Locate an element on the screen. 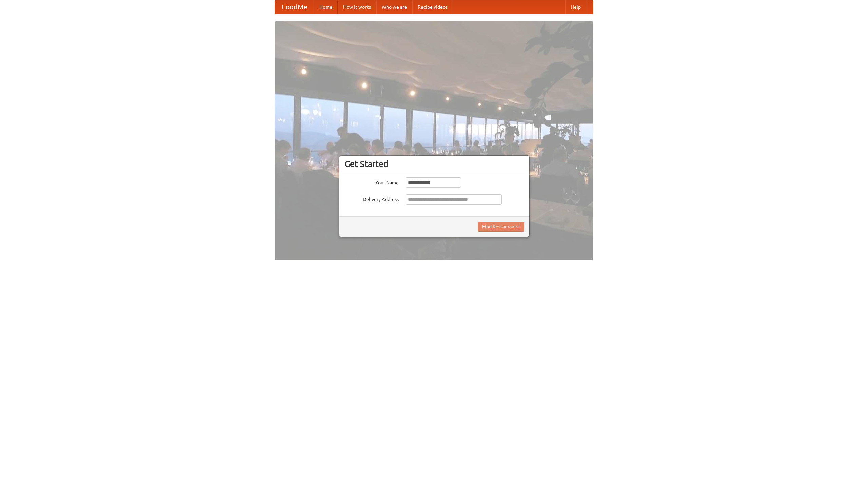 Image resolution: width=868 pixels, height=480 pixels. a: FoodMe is located at coordinates (294, 7).